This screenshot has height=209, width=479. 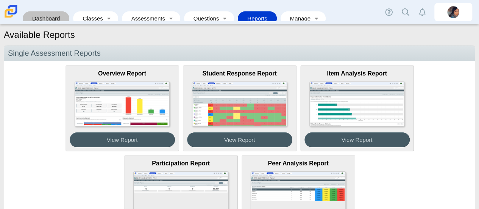 I want to click on img: report-overview-v2.png, so click(x=122, y=104).